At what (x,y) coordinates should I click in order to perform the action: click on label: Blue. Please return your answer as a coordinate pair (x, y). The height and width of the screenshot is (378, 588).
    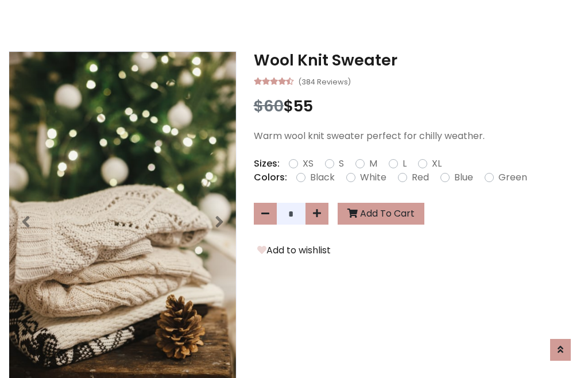
    Looking at the image, I should click on (463, 177).